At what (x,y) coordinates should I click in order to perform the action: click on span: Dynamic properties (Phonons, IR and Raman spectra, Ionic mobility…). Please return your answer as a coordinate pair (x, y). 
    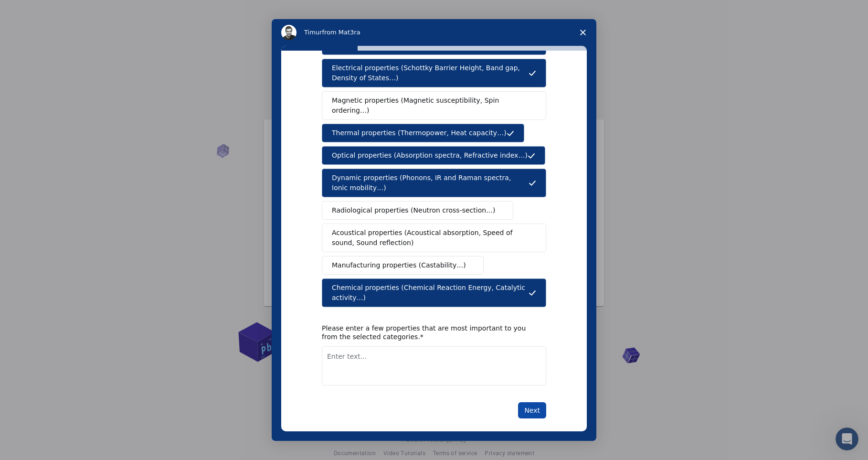
    Looking at the image, I should click on (430, 183).